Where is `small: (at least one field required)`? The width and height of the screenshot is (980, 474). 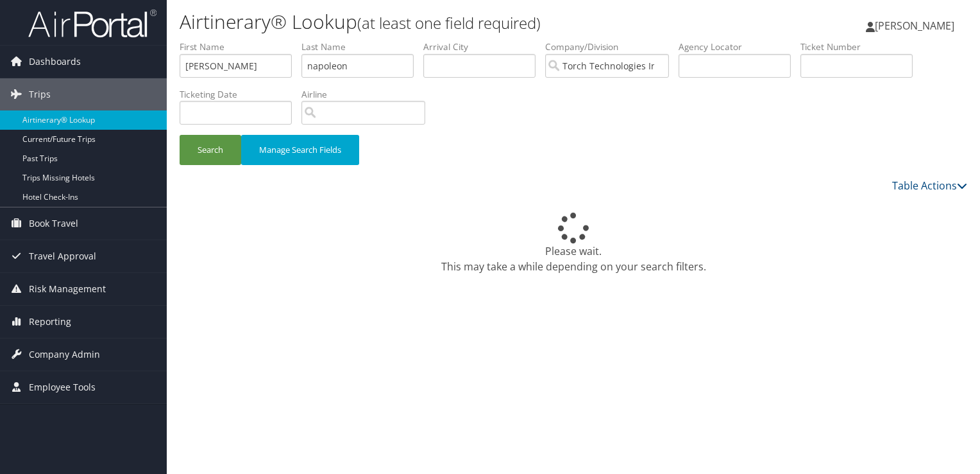 small: (at least one field required) is located at coordinates (449, 22).